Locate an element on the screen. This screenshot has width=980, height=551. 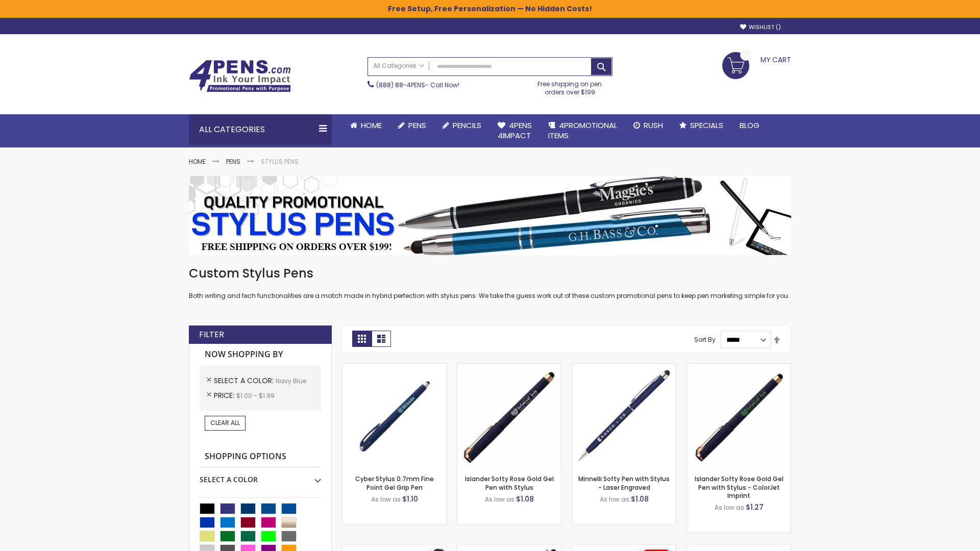
a: All Categories is located at coordinates (399, 66).